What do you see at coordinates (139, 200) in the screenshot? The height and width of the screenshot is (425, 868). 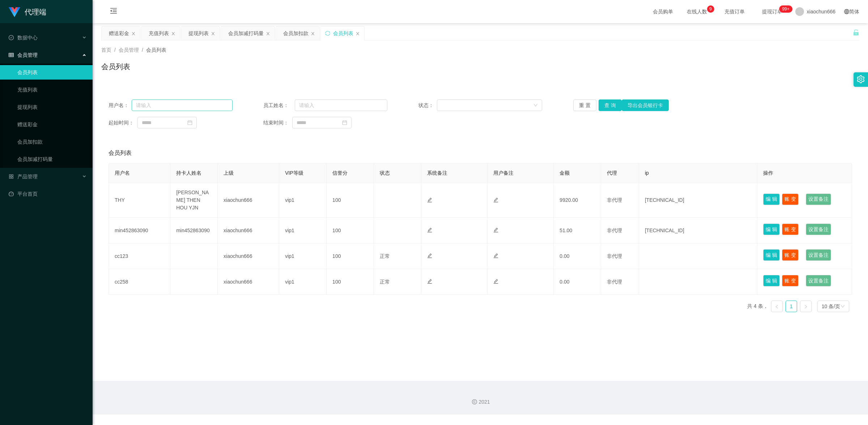 I see `td: THY` at bounding box center [139, 200].